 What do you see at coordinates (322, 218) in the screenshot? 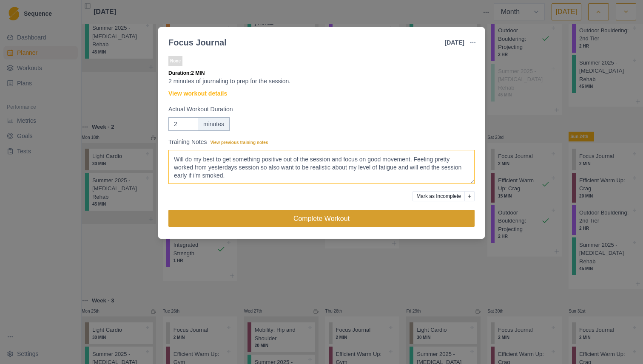
I see `button: Complete Workout` at bounding box center [322, 218].